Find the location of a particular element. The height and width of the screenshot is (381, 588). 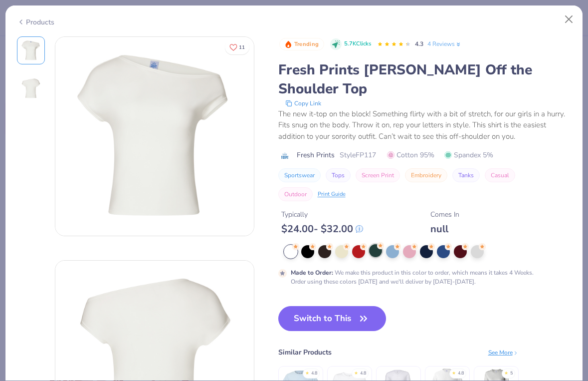

img: brand logo is located at coordinates (285, 156).